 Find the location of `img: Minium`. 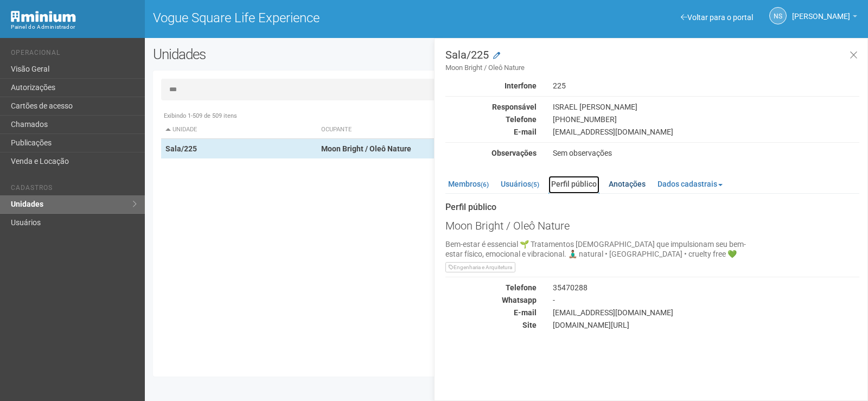

img: Minium is located at coordinates (44, 17).